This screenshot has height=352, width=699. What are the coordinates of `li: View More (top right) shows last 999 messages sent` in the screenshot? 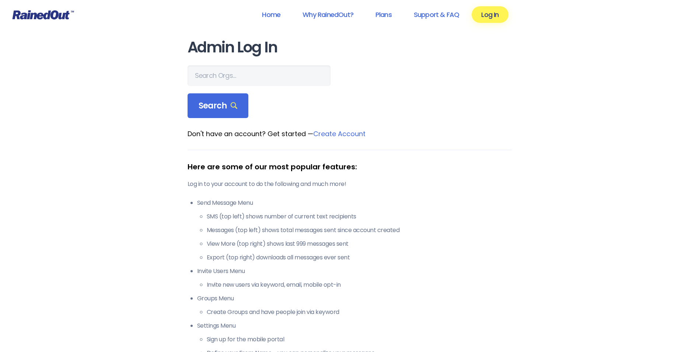 It's located at (360, 244).